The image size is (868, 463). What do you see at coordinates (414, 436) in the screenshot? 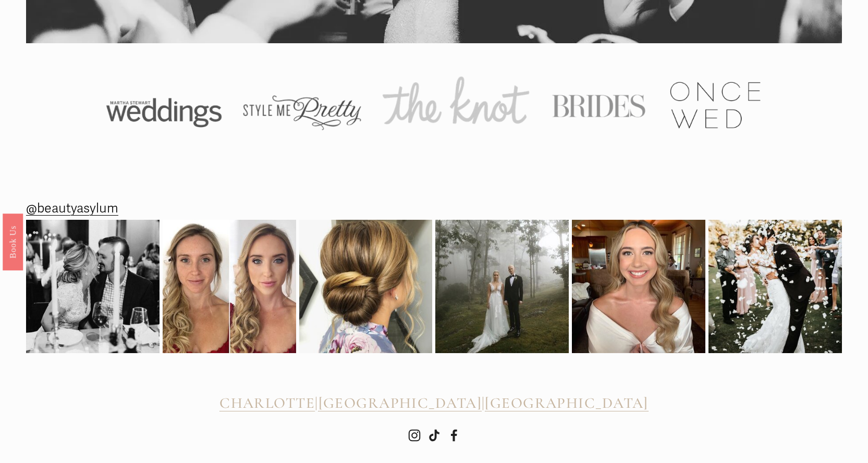
I see `a: Instagram` at bounding box center [414, 436].